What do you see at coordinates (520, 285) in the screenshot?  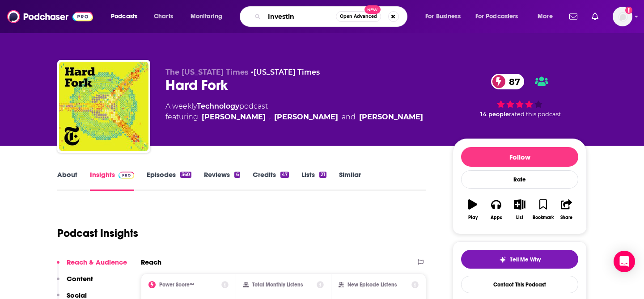 I see `a: Contact This Podcast` at bounding box center [520, 285].